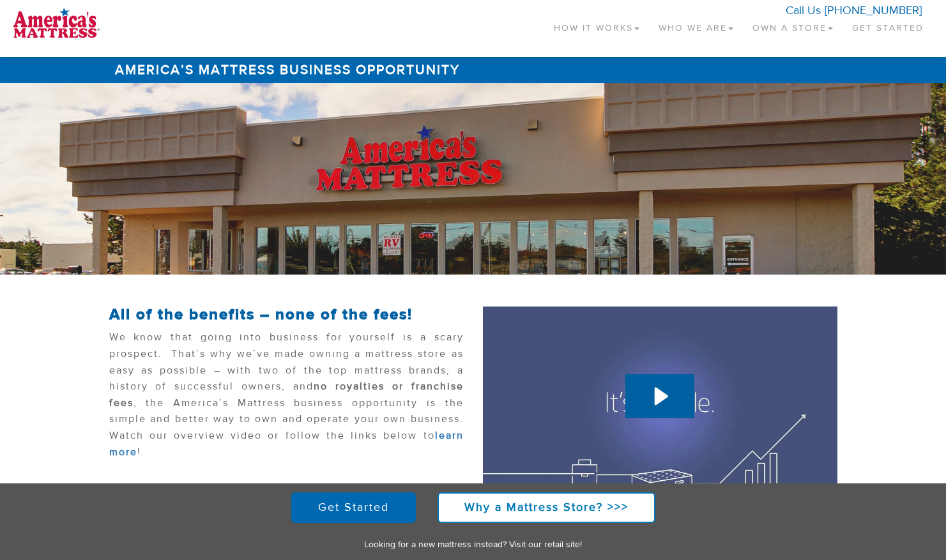  Describe the element at coordinates (473, 70) in the screenshot. I see `h1: America’s Mattress Business Opportunity` at that location.